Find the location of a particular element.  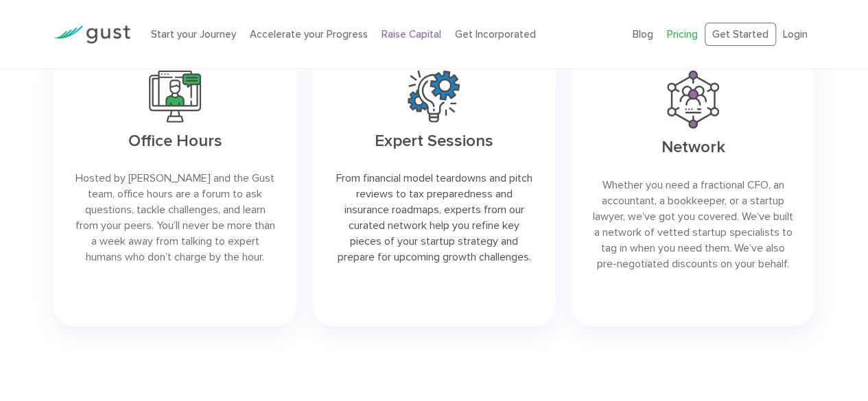

a: Get Started is located at coordinates (740, 34).